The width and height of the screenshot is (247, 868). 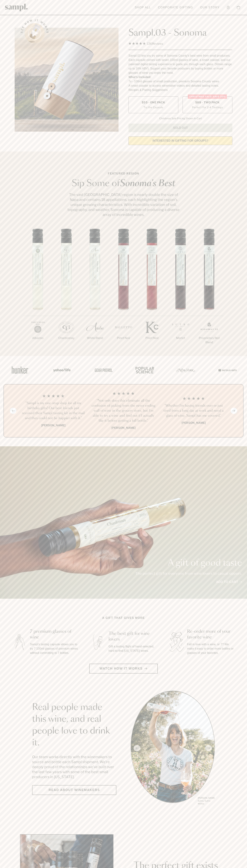 I want to click on button: Sold Out, so click(x=181, y=128).